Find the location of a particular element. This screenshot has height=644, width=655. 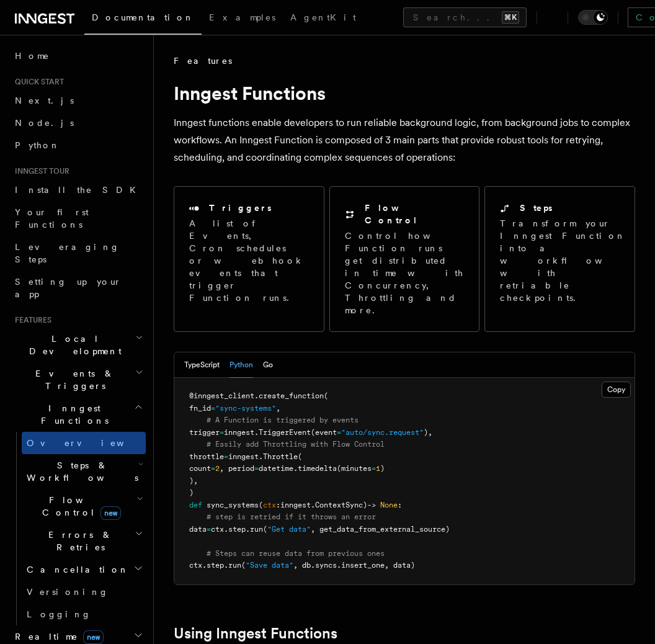

a: Flow ControlControl how Function runs get distributed in time with Concurrency, Throttling and more. is located at coordinates (404, 259).